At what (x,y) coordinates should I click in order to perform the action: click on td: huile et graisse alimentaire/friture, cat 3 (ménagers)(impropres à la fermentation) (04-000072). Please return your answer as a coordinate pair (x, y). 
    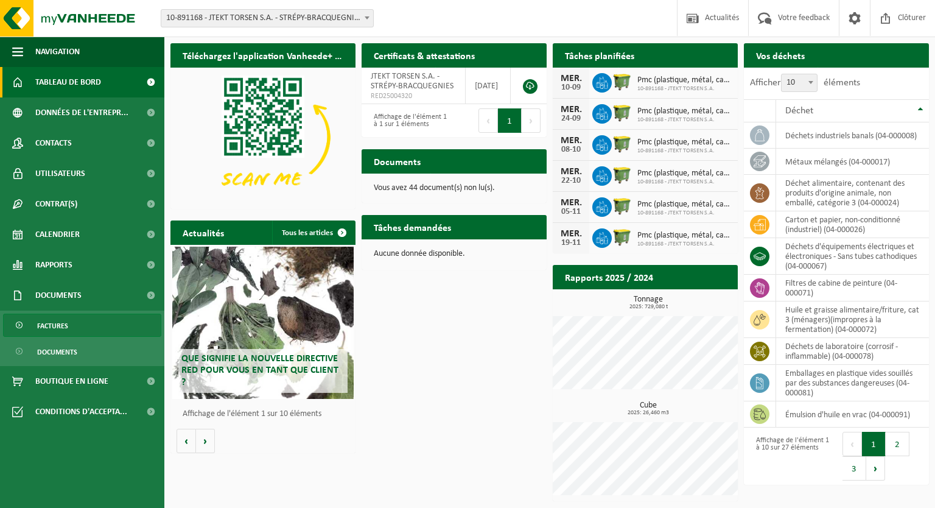
    Looking at the image, I should click on (852, 320).